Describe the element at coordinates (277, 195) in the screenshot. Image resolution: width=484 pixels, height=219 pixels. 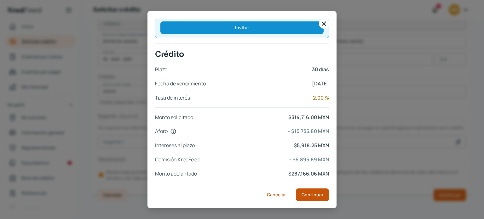
I see `button: Cancelar` at that location.